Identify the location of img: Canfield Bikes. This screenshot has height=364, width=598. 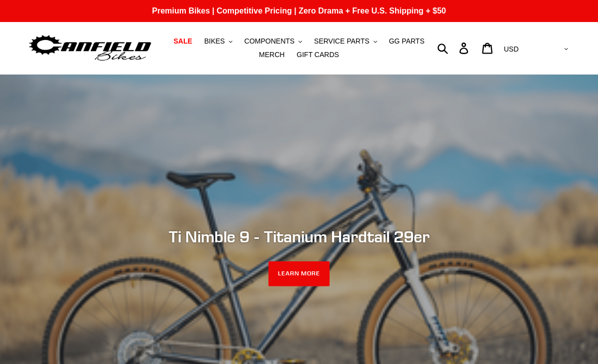
(90, 48).